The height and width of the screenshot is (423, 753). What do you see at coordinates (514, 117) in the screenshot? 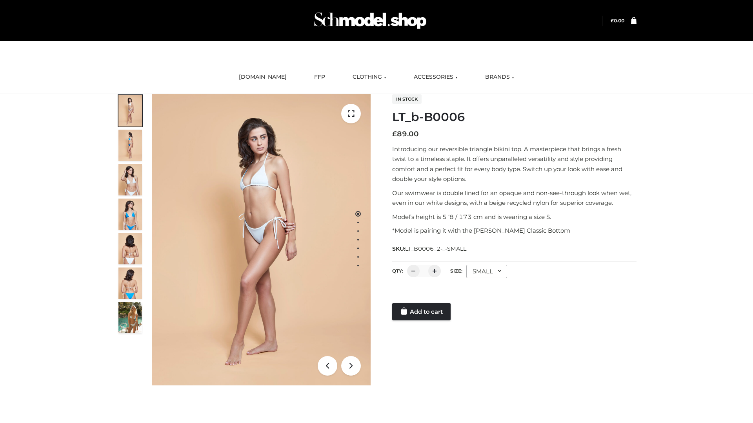
I see `h1: LT_b-B0006` at bounding box center [514, 117].